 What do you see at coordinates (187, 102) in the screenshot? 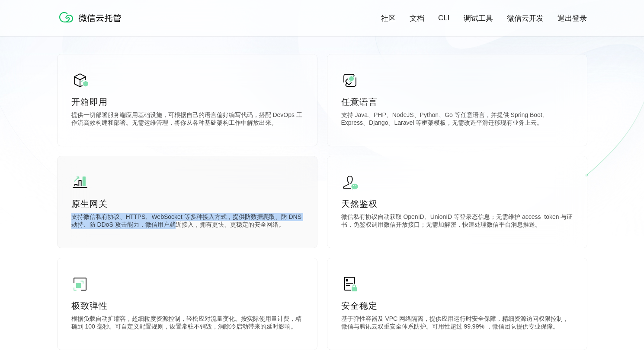
I see `p: 开箱即用` at bounding box center [187, 102].